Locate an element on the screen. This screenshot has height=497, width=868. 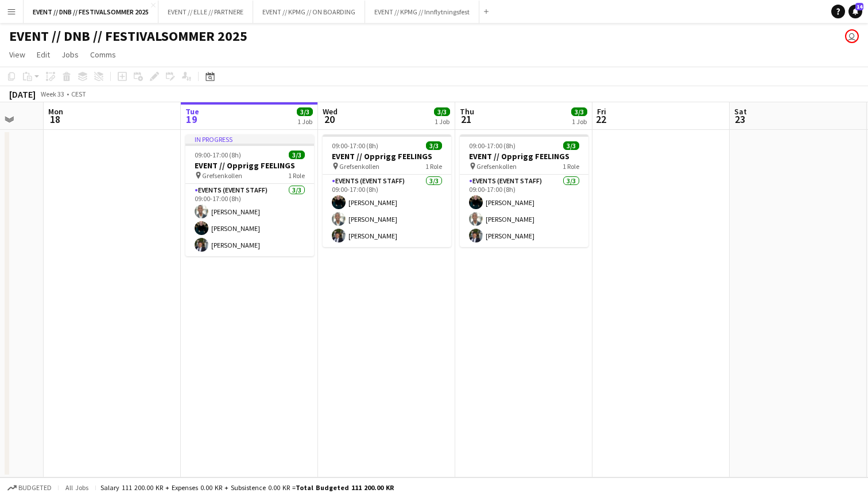
a: Comms is located at coordinates (103, 54).